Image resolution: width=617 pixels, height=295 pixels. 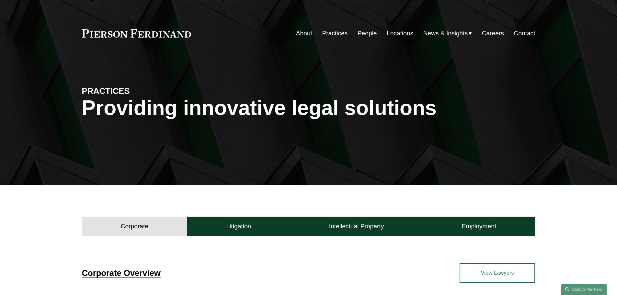 I want to click on a: About, so click(x=304, y=33).